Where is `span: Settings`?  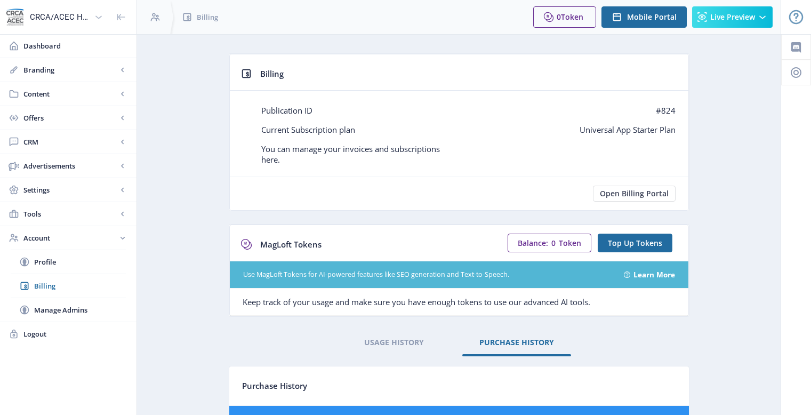 span: Settings is located at coordinates (70, 190).